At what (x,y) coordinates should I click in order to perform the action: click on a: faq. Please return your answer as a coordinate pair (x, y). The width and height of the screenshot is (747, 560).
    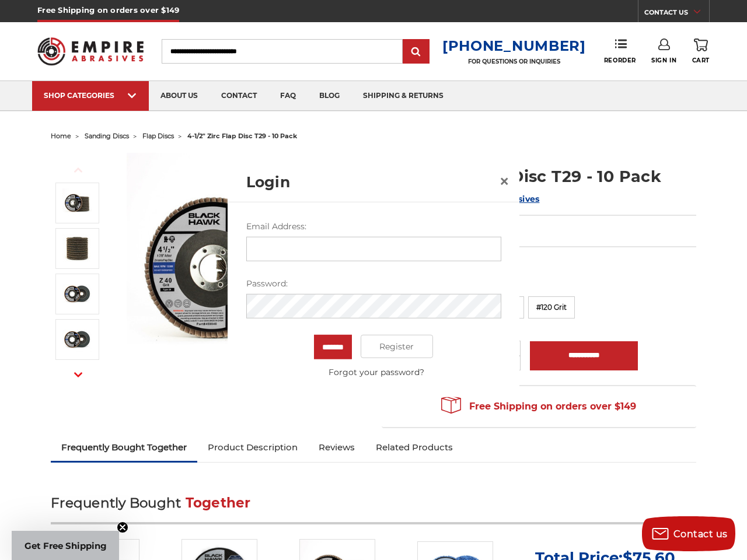
    Looking at the image, I should click on (288, 96).